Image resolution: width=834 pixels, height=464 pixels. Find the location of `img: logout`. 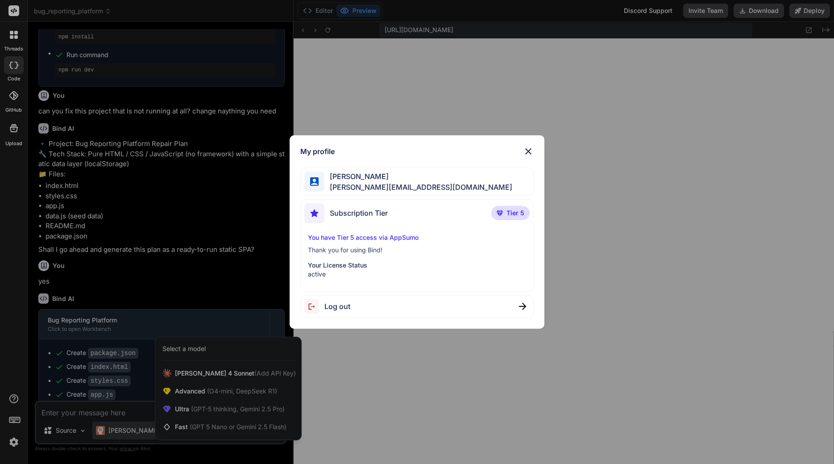

img: logout is located at coordinates (314, 306).